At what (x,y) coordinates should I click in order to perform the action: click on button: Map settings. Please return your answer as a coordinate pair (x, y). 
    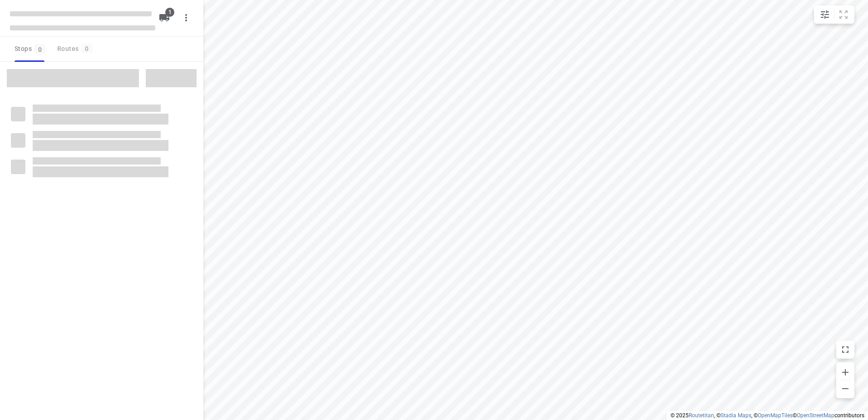
    Looking at the image, I should click on (824, 14).